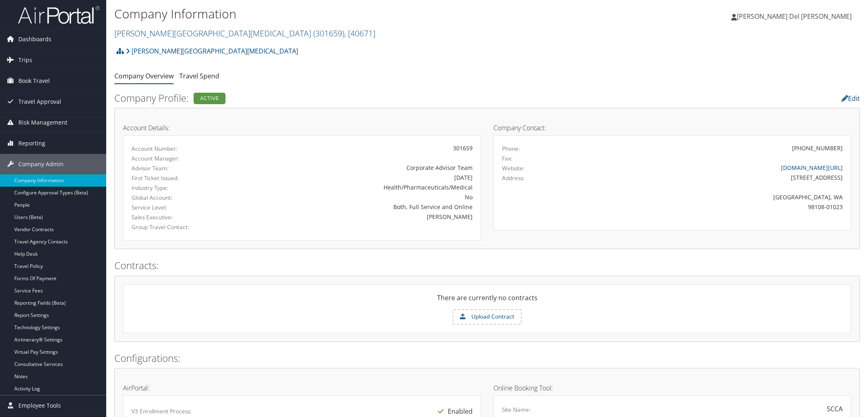  Describe the element at coordinates (25, 60) in the screenshot. I see `span: Trips` at that location.